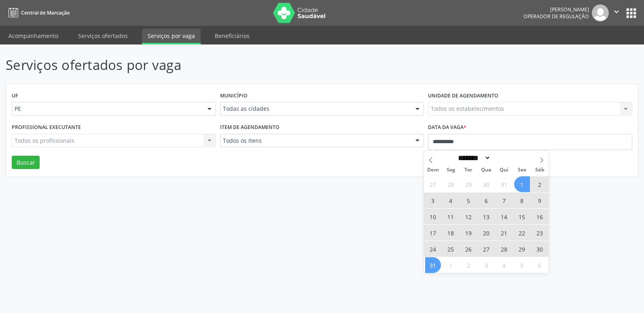  Describe the element at coordinates (232, 35) in the screenshot. I see `a: Beneficiários` at that location.